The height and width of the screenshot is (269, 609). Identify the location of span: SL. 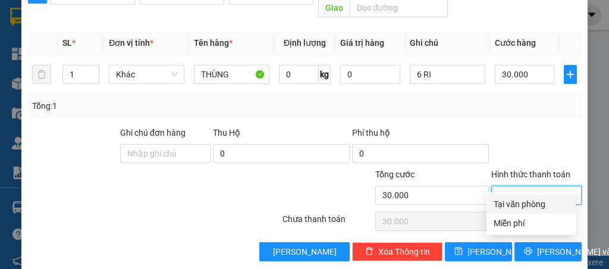
(67, 43).